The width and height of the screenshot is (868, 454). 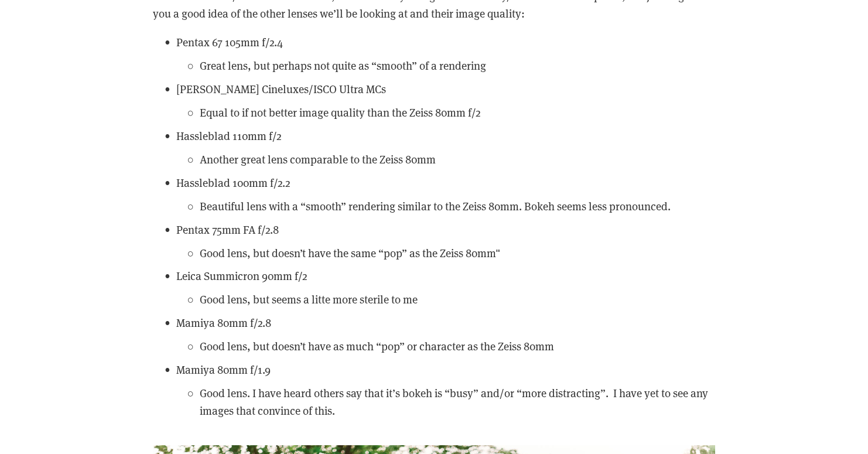 What do you see at coordinates (446, 370) in the screenshot?
I see `p: Mamiya 80mm f/1.9` at bounding box center [446, 370].